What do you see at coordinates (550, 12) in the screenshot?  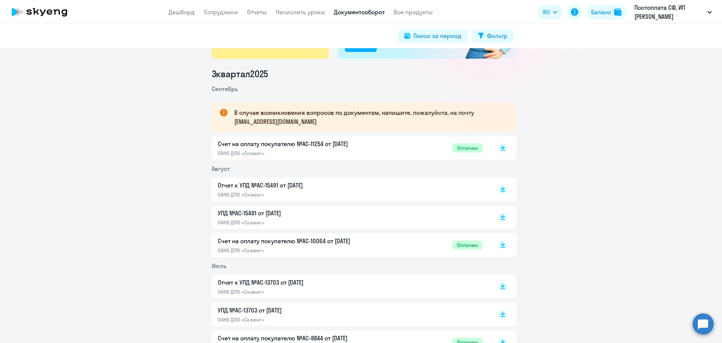 I see `button: RU` at bounding box center [550, 12].